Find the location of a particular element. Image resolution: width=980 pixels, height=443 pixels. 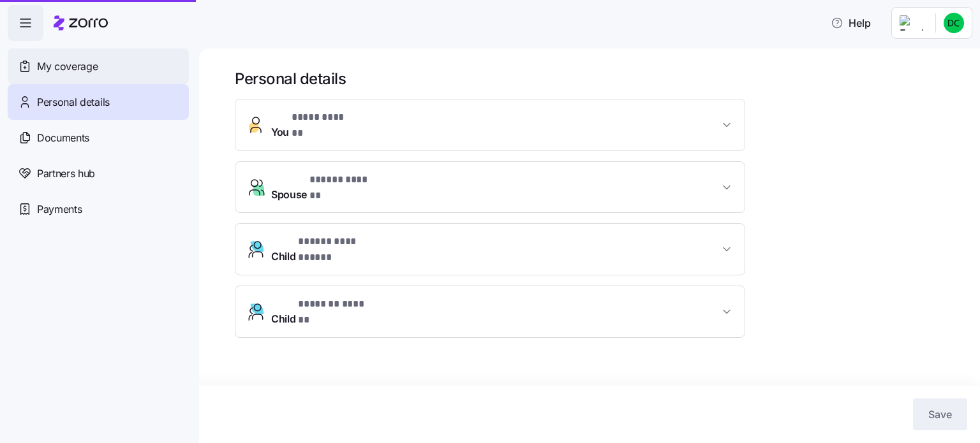

button: Help is located at coordinates (851, 23).